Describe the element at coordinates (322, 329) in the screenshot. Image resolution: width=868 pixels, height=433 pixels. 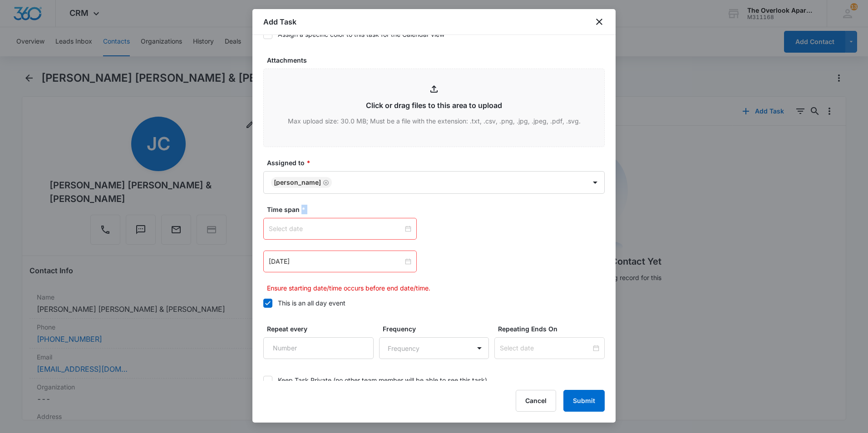
I see `label: Repeat every` at that location.